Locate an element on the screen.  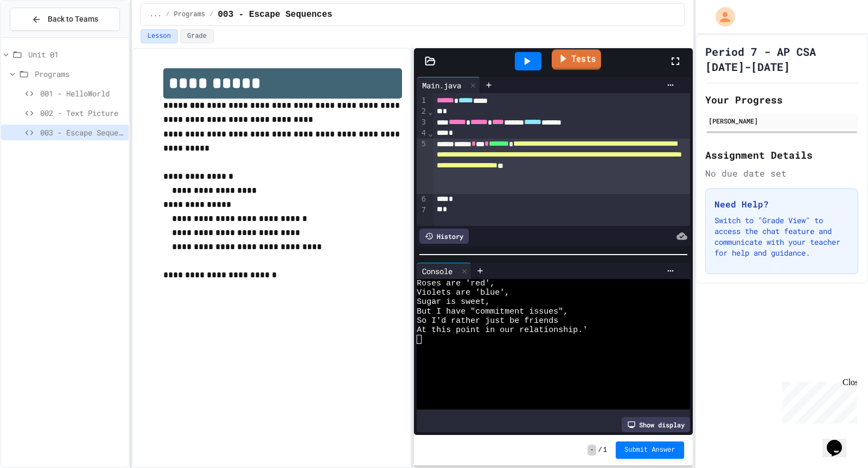
span: Roses are 'red', is located at coordinates (456, 283).